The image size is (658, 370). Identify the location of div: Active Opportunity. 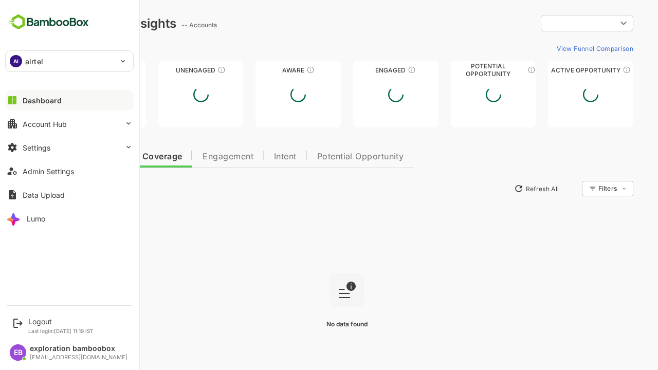
(554, 70).